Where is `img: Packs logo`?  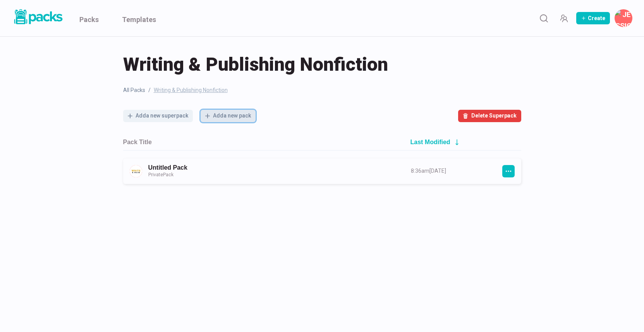 img: Packs logo is located at coordinates (38, 17).